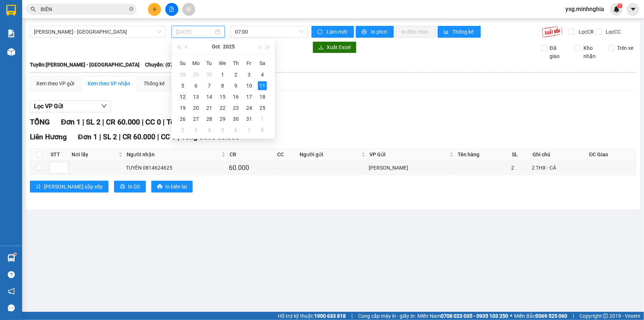 This screenshot has height=320, width=644. Describe the element at coordinates (38, 187) in the screenshot. I see `span: sort-ascending` at that location.